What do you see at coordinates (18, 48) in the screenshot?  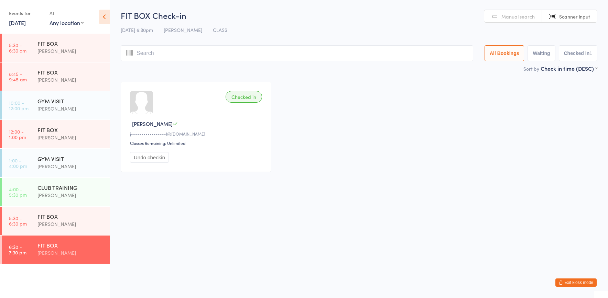 I see `time: 5:30 - 6:30 am` at bounding box center [18, 48].